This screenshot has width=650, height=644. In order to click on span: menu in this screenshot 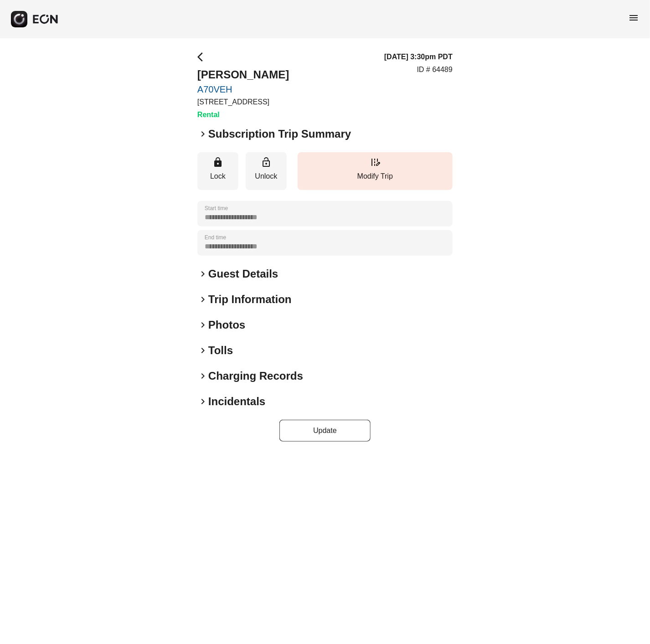, I will do `click(633, 18)`.